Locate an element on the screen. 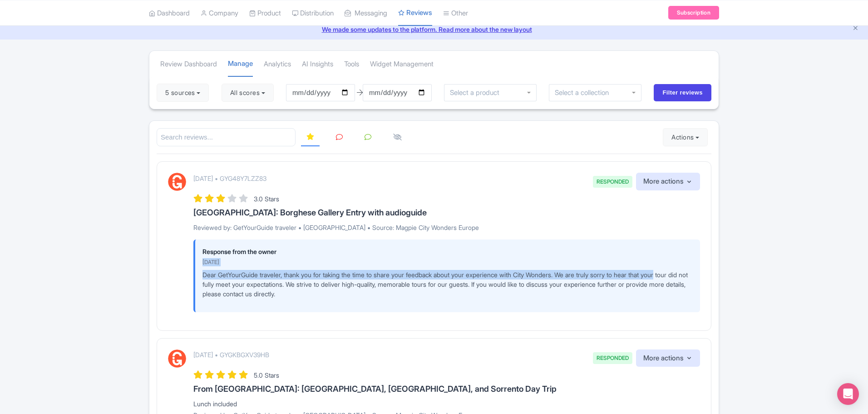 This screenshot has width=868, height=414. p: Response from the owner is located at coordinates (448, 251).